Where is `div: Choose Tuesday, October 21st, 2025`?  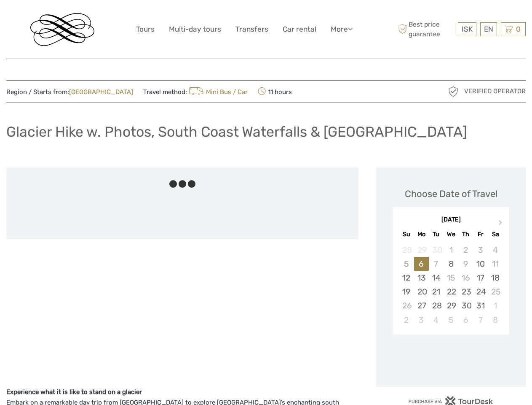
div: Choose Tuesday, October 21st, 2025 is located at coordinates (436, 291).